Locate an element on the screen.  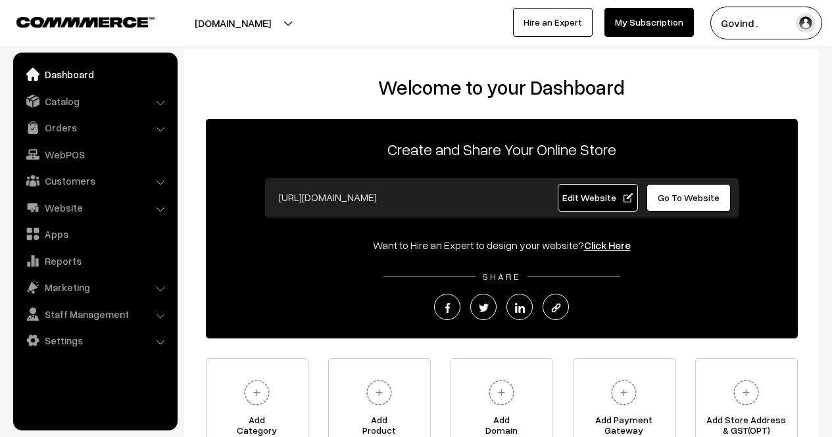
a: Click Here is located at coordinates (607, 245).